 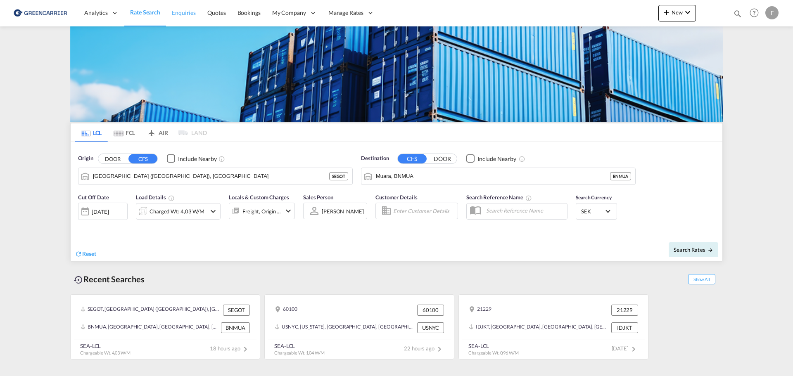 I want to click on span: Analytics, so click(x=96, y=13).